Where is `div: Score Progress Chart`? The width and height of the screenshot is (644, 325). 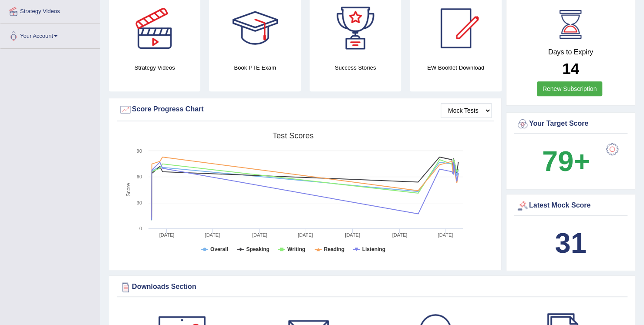 div: Score Progress Chart is located at coordinates (306, 110).